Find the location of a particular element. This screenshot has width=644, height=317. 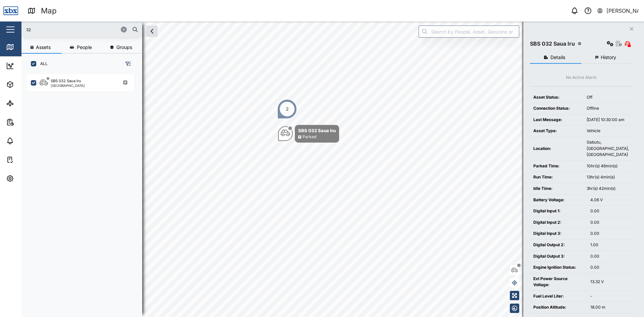

div: Battery Voltage: is located at coordinates (558, 200).